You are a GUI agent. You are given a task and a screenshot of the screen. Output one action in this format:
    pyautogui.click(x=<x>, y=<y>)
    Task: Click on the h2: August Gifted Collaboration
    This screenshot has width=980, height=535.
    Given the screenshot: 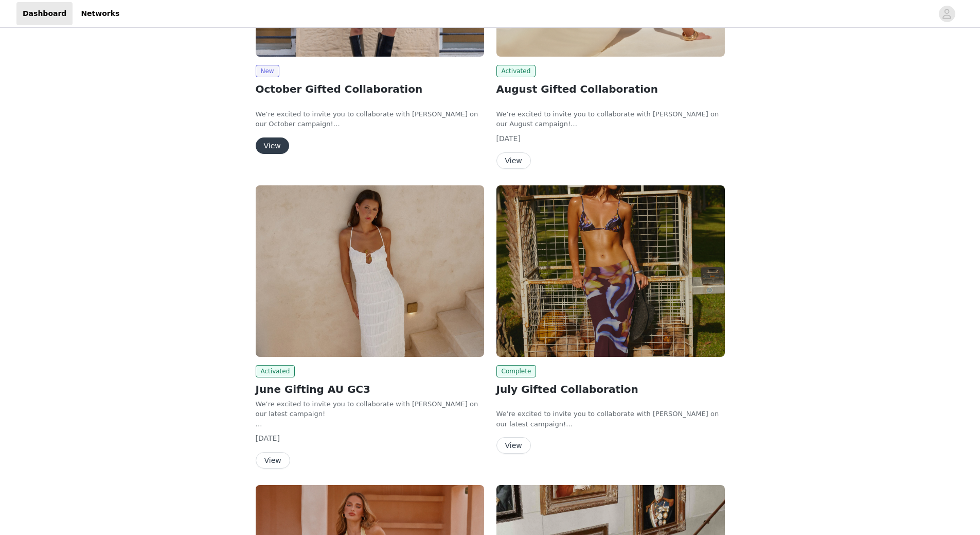 What is the action you would take?
    pyautogui.click(x=611, y=89)
    